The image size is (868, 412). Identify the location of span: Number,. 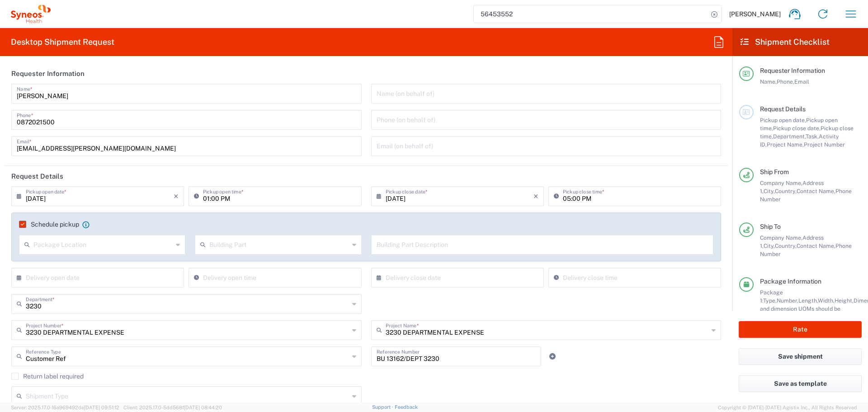
(787, 300).